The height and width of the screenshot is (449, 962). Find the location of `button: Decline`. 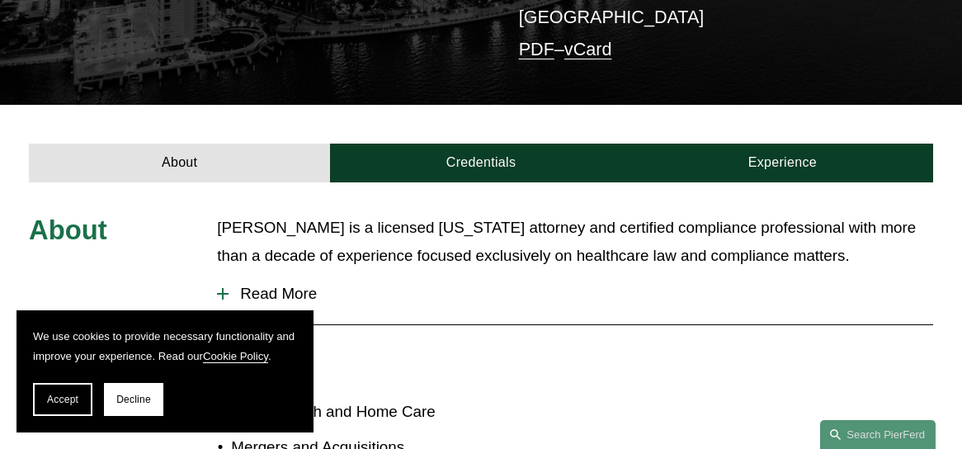

button: Decline is located at coordinates (134, 399).